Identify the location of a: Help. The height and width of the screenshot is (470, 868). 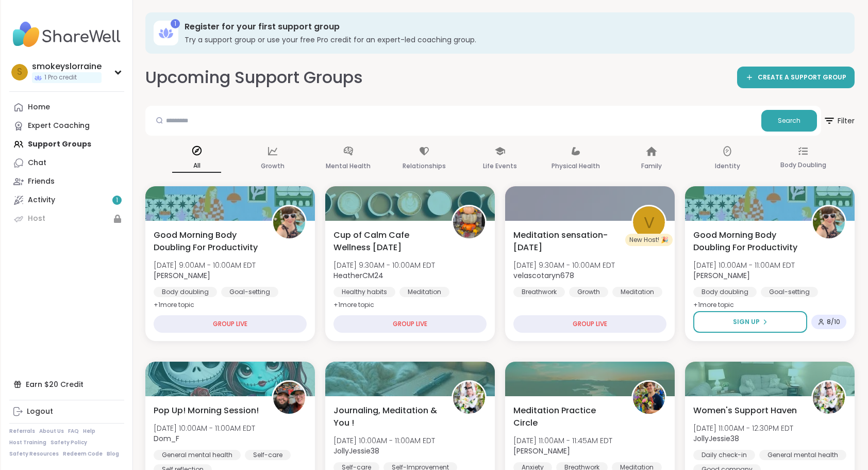
(89, 431).